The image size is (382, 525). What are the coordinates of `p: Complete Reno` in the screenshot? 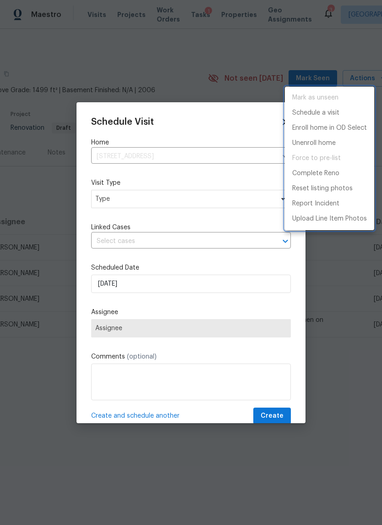 It's located at (316, 173).